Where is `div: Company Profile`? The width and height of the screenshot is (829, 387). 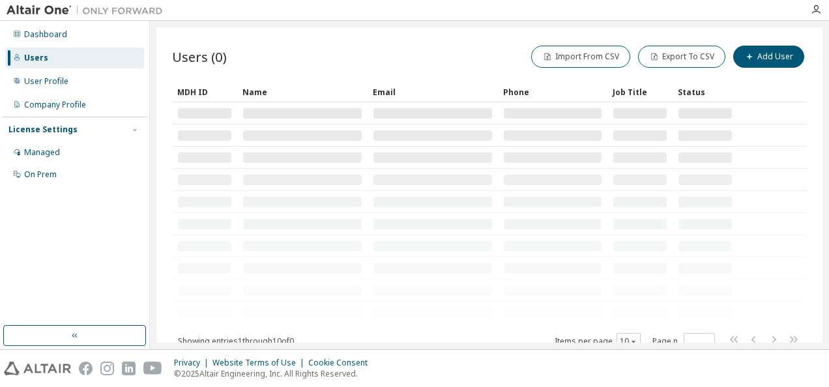
div: Company Profile is located at coordinates (55, 105).